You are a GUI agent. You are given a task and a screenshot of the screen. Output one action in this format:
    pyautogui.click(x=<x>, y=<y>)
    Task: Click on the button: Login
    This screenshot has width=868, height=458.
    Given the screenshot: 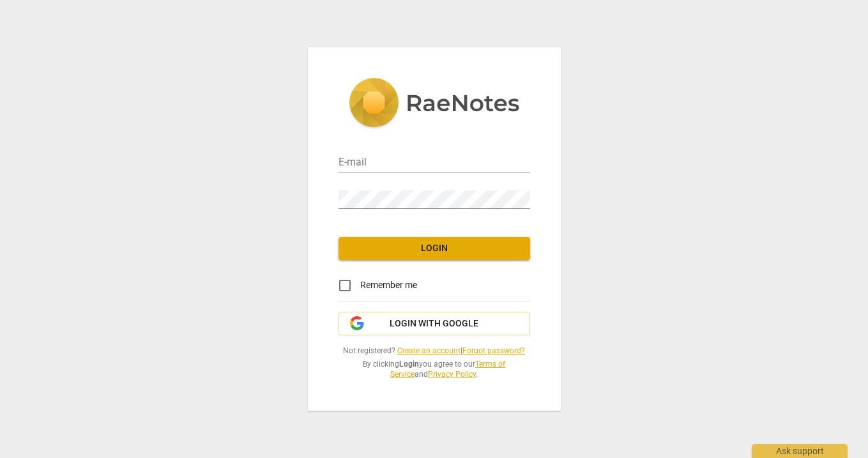 What is the action you would take?
    pyautogui.click(x=434, y=248)
    